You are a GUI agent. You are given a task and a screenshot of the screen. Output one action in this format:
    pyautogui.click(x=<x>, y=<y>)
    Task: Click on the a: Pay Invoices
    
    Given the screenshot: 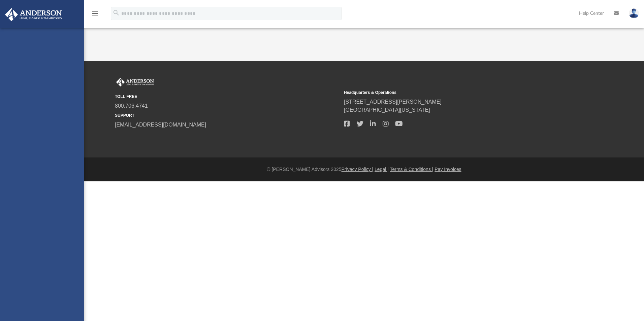 What is the action you would take?
    pyautogui.click(x=447, y=169)
    